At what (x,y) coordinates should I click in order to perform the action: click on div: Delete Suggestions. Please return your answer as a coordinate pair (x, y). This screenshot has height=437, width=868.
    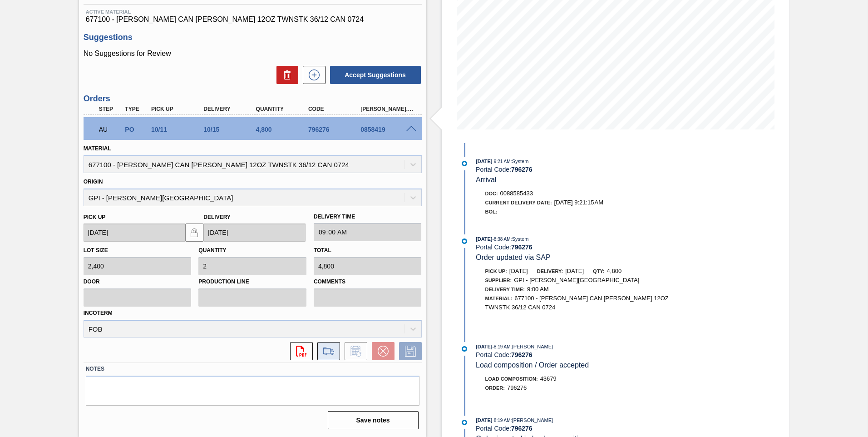
    Looking at the image, I should click on (285, 75).